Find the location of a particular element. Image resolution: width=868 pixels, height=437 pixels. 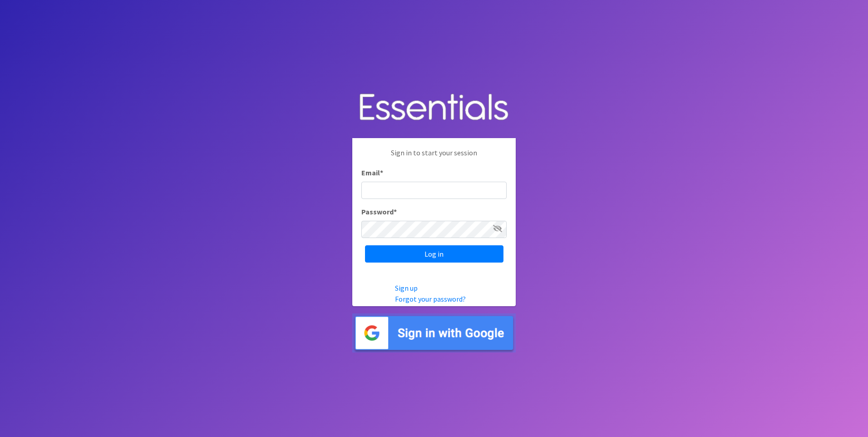

img: Human Essentials is located at coordinates (434, 107).